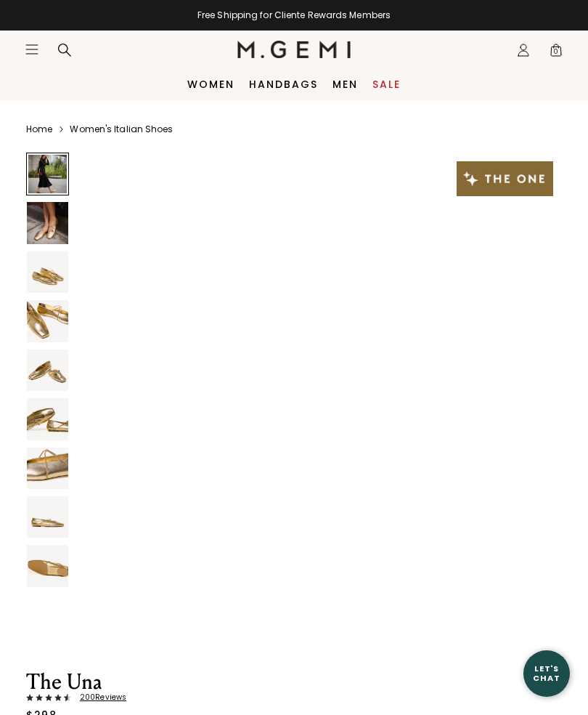 The image size is (588, 715). What do you see at coordinates (99, 698) in the screenshot?
I see `span: 200 Review s` at bounding box center [99, 698].